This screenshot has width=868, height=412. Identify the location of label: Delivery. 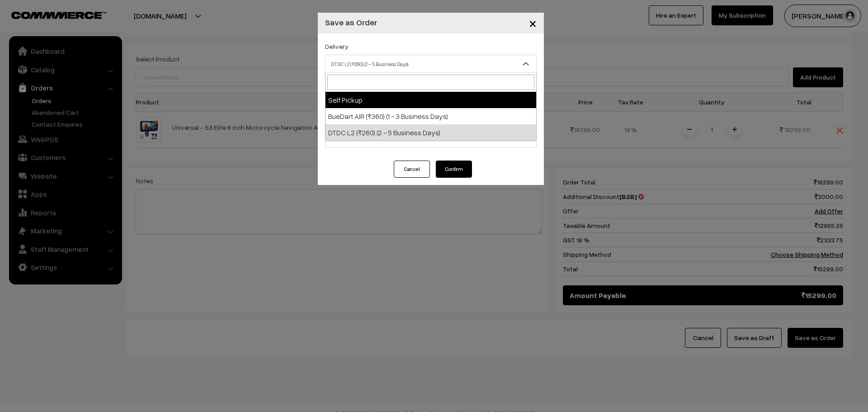
(337, 46).